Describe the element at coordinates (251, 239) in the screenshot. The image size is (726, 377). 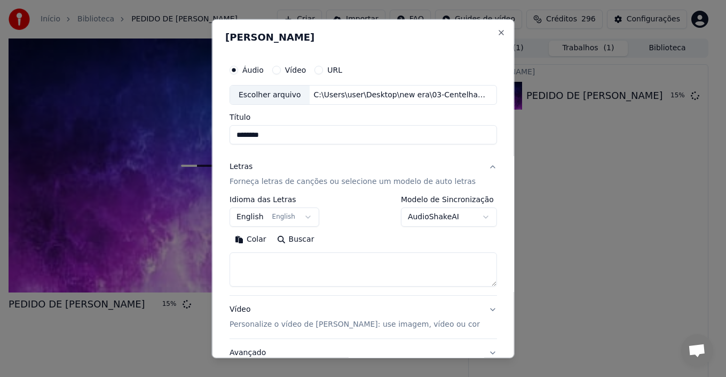
I see `button: Colar` at that location.